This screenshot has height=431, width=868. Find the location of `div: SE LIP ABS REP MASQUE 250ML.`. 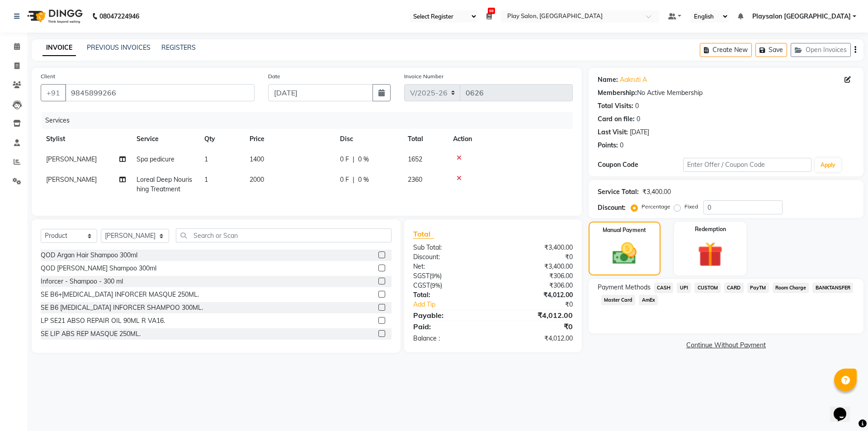

div: SE LIP ABS REP MASQUE 250ML. is located at coordinates (90, 333).